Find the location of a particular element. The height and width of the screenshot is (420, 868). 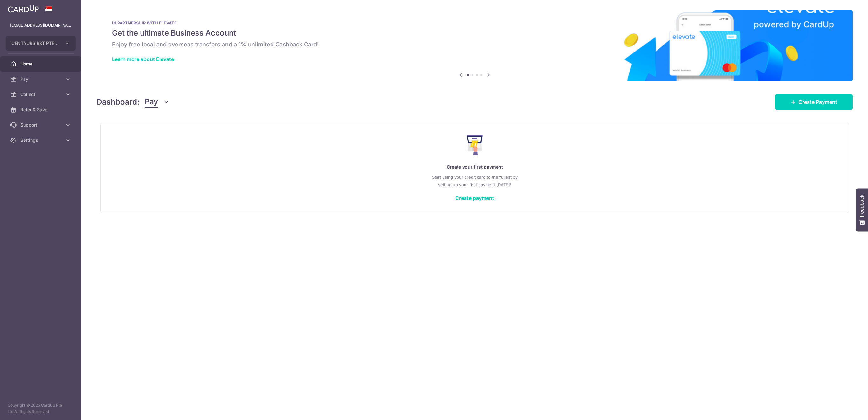

span: Refer & Save is located at coordinates (41, 110).